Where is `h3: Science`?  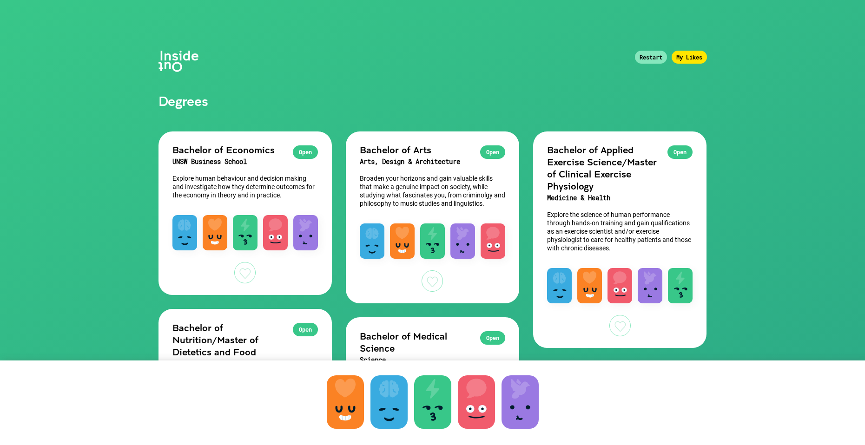 h3: Science is located at coordinates (432, 360).